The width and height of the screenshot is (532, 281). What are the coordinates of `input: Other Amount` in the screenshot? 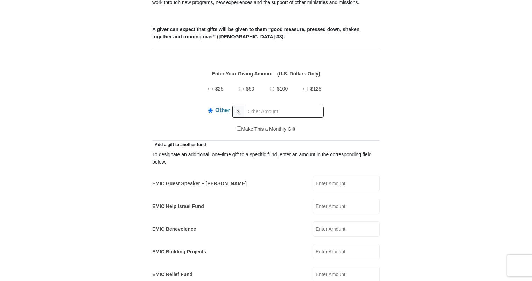 It's located at (283, 112).